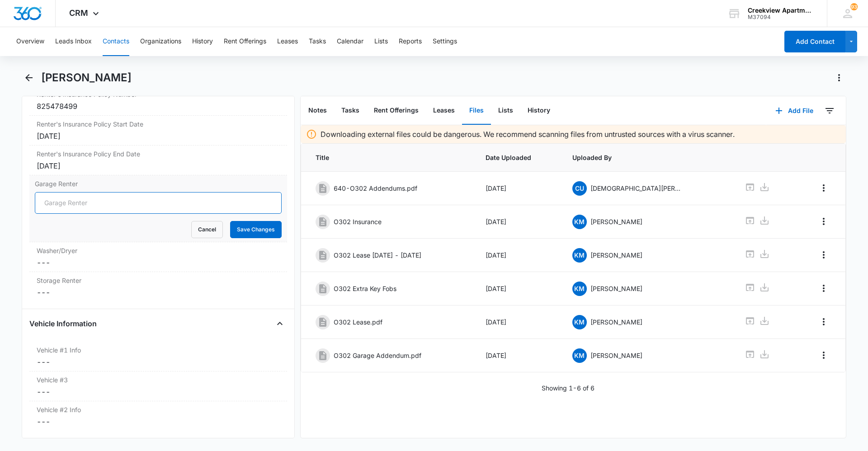 The width and height of the screenshot is (868, 451). What do you see at coordinates (158, 251) in the screenshot?
I see `label: Washer/Dryer` at bounding box center [158, 251].